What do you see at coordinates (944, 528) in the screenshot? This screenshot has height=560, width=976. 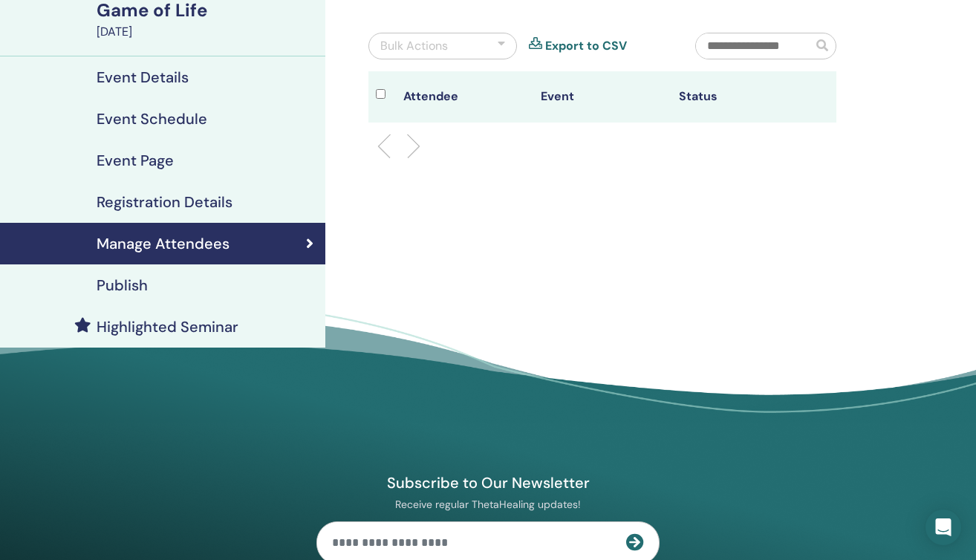 I see `div: Open Intercom Messenger` at bounding box center [944, 528].